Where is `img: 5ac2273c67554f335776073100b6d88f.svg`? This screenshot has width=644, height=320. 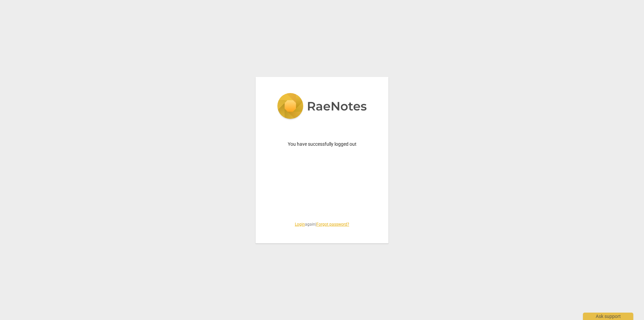 img: 5ac2273c67554f335776073100b6d88f.svg is located at coordinates (322, 107).